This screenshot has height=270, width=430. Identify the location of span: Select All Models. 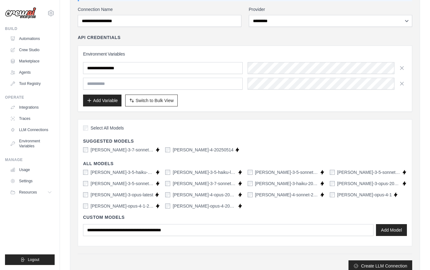
(107, 128).